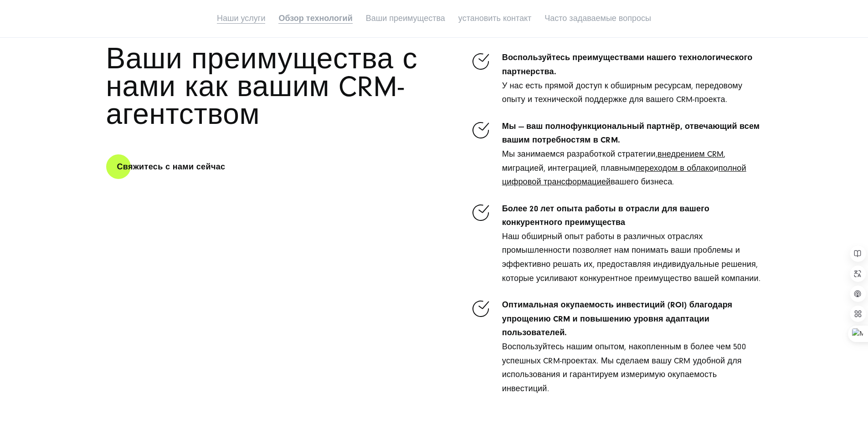  Describe the element at coordinates (631, 133) in the screenshot. I see `font: Мы — ваш полнофункциональный партнёр, отвечающий всем вашим потребностям в CRM.` at that location.